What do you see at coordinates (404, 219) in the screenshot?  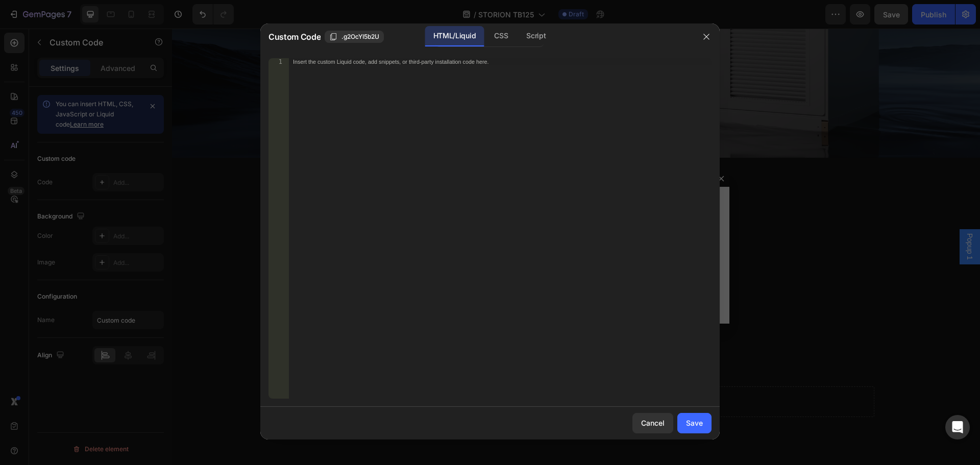 I see `div: Dialog body` at bounding box center [404, 219].